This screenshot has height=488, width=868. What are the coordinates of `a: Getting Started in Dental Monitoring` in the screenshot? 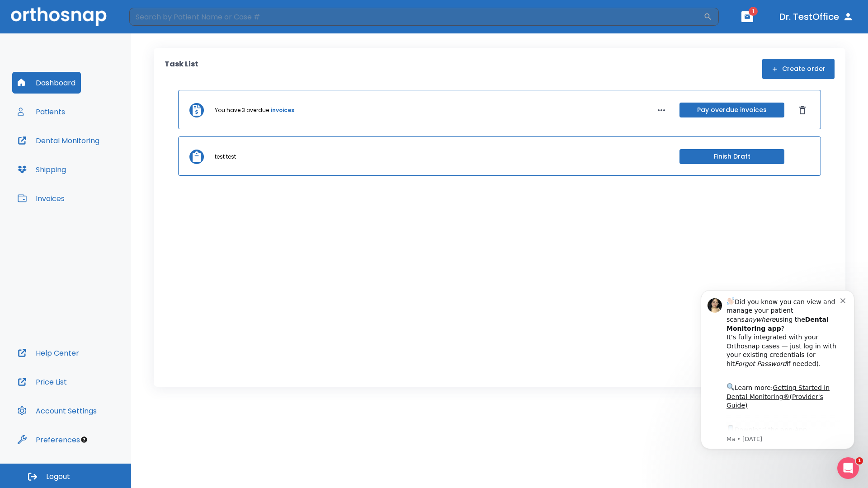 It's located at (91, 116).